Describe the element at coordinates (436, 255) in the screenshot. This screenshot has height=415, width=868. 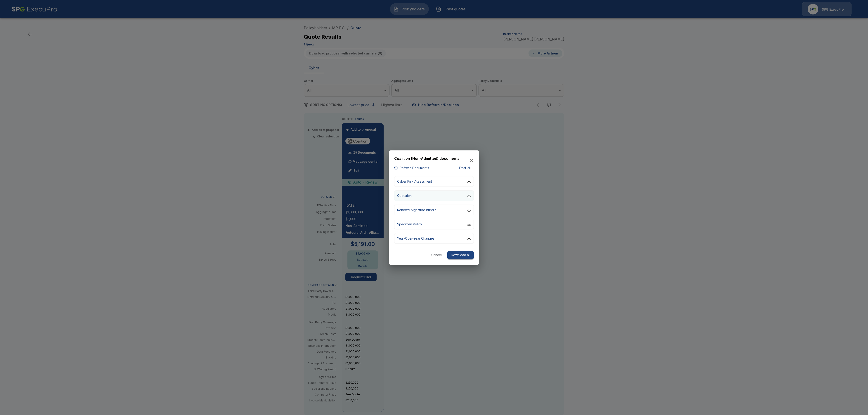
I see `button: Cancel` at that location.